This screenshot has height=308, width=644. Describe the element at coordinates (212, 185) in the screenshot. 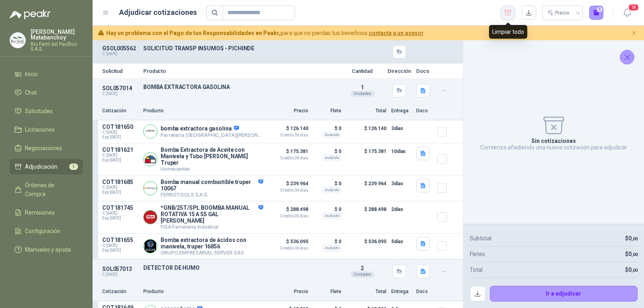

I see `p: Bomba manual combustible truper 10067` at that location.